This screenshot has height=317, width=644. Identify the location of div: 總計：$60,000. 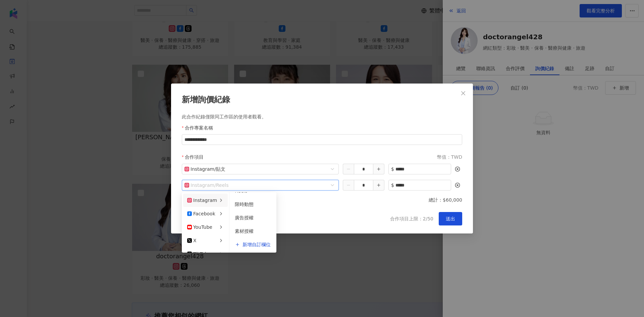
(445, 200).